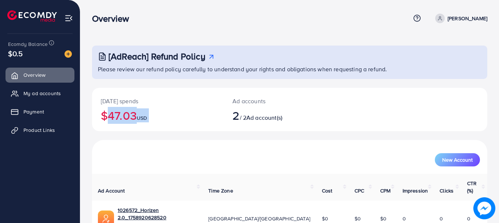 The image size is (499, 223). I want to click on a: logo, so click(32, 16).